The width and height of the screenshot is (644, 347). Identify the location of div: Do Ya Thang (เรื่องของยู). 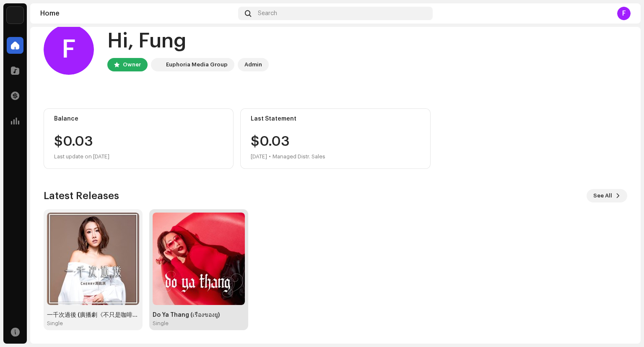
(199, 315).